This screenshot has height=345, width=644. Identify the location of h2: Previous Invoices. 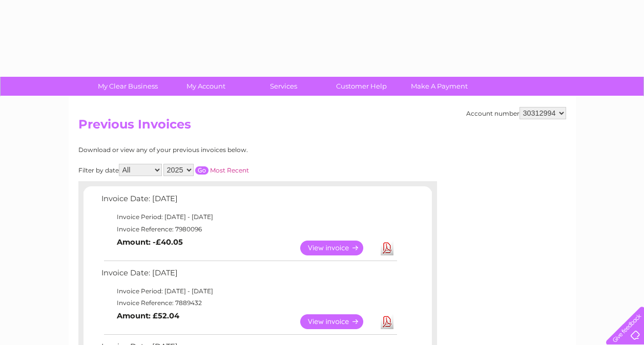
(322, 127).